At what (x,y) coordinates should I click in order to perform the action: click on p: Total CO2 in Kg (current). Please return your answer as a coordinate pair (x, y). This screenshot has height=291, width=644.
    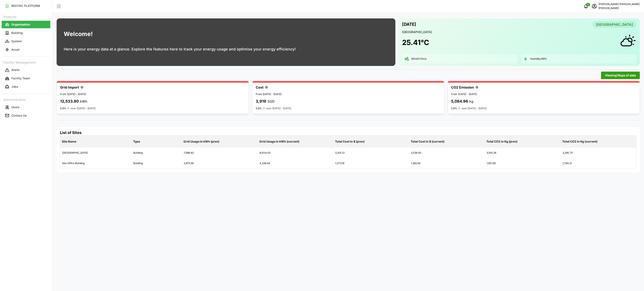
    Looking at the image, I should click on (598, 142).